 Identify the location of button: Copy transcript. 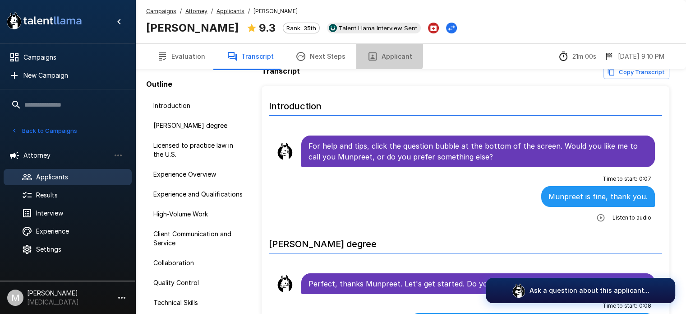
(637, 72).